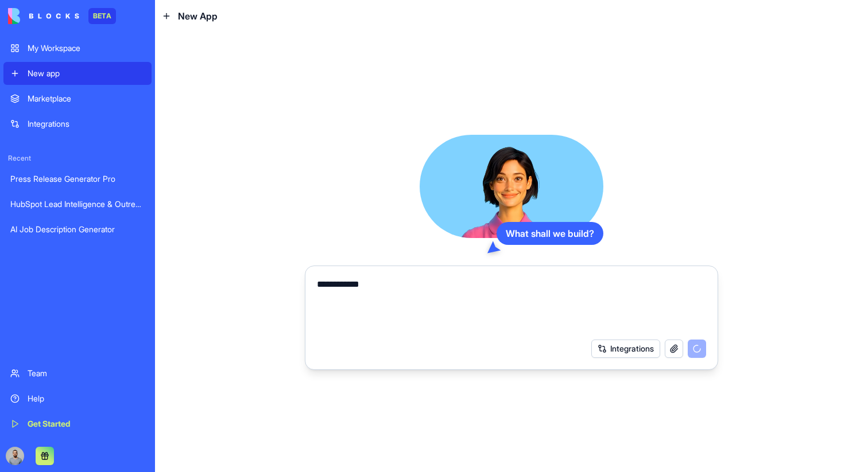  What do you see at coordinates (78, 205) in the screenshot?
I see `div: HubSpot Lead Intelligence & Outreach Engine` at bounding box center [78, 205].